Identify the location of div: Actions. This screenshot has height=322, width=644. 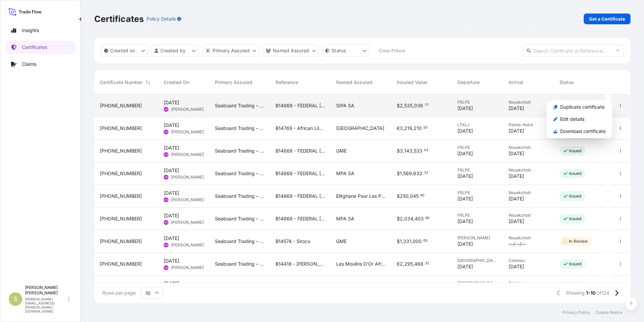
(579, 119).